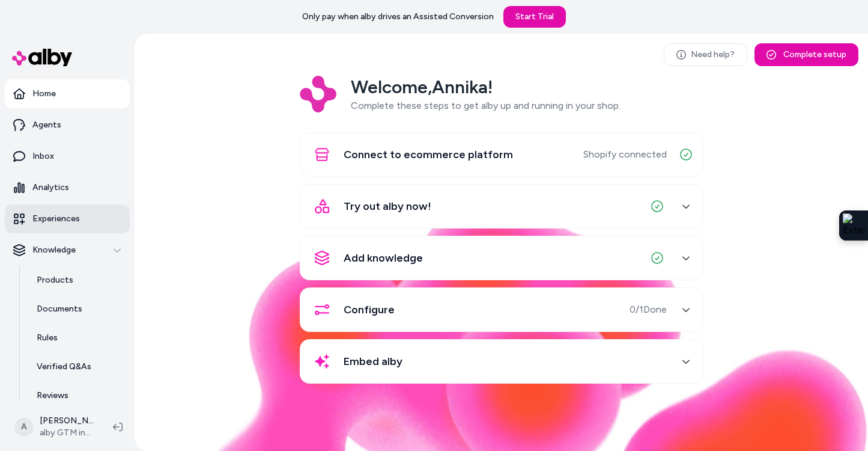 The image size is (868, 451). Describe the element at coordinates (625, 155) in the screenshot. I see `span: Shopify connected` at that location.